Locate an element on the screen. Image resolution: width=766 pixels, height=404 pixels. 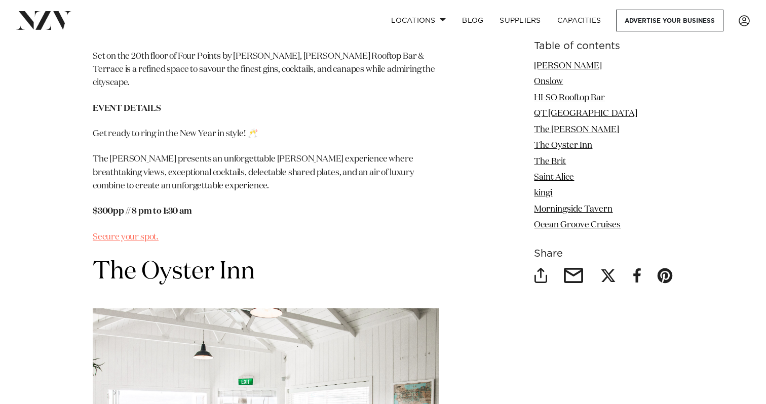
a: Secure your spot. is located at coordinates (126, 237).